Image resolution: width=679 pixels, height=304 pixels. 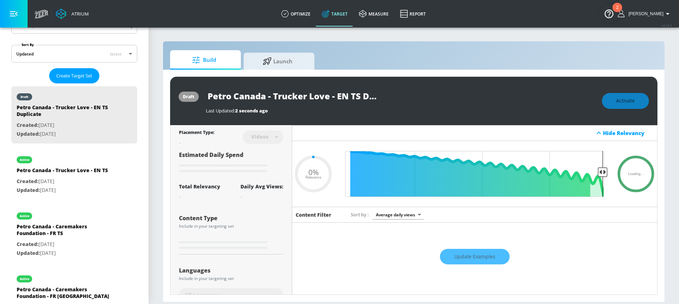 I want to click on button: Create Target Set, so click(x=74, y=76).